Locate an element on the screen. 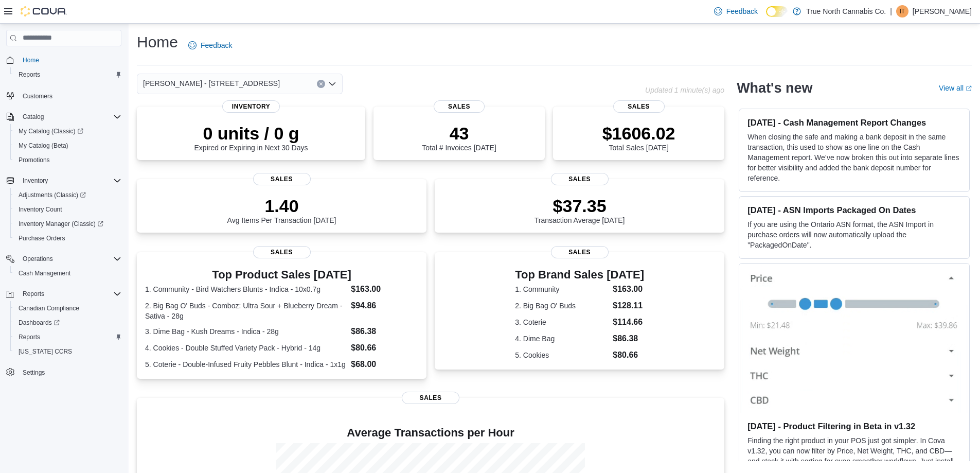  p: $37.35 is located at coordinates (580, 206).